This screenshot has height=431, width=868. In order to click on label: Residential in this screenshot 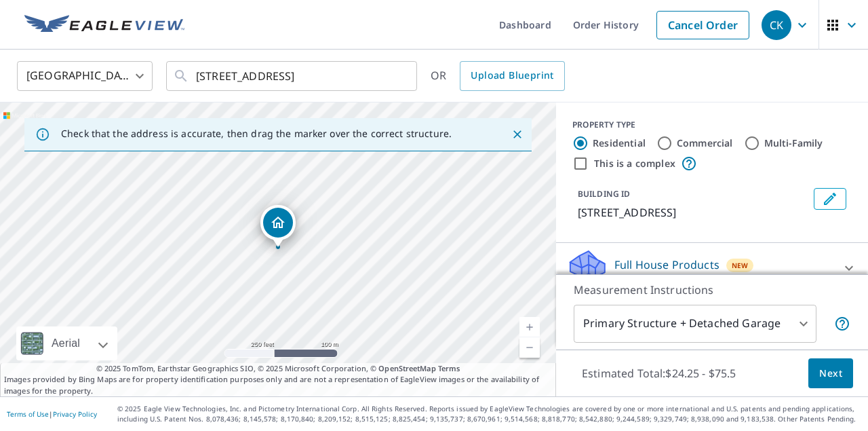, I will do `click(619, 143)`.